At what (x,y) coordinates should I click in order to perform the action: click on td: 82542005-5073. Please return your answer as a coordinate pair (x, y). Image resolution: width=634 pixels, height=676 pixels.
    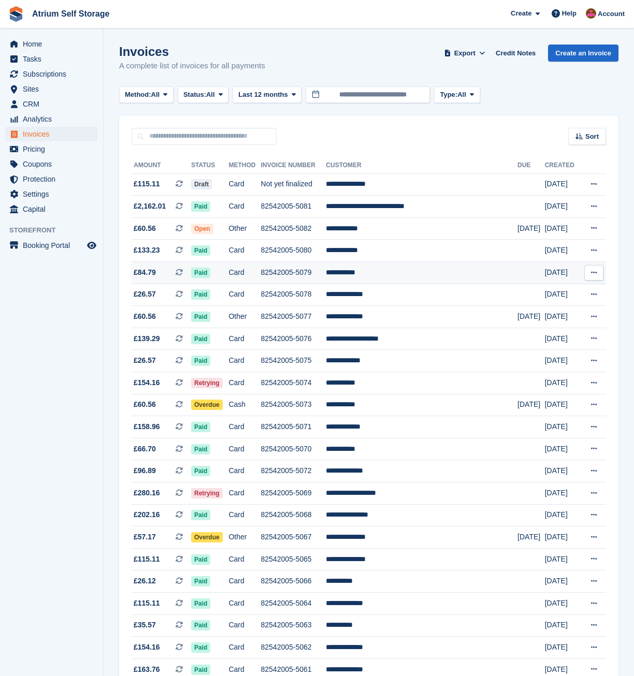
    Looking at the image, I should click on (294, 405).